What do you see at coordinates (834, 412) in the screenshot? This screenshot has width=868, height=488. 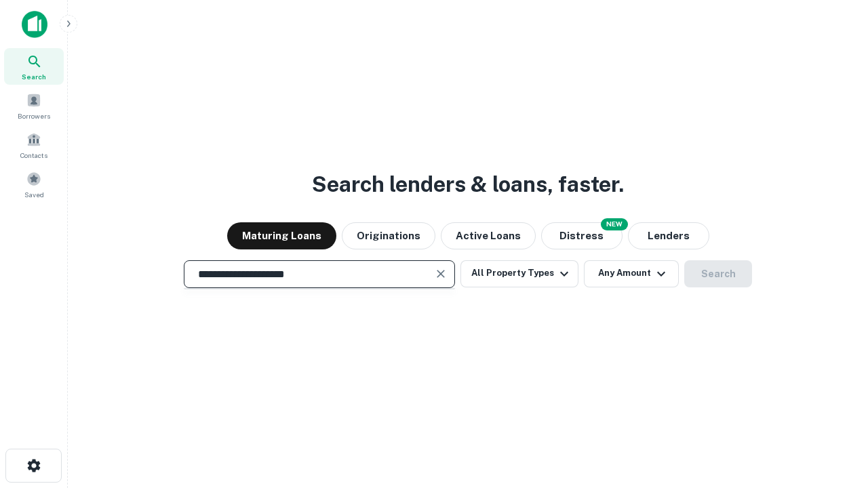 I see `div: Chat Widget` at bounding box center [834, 412].